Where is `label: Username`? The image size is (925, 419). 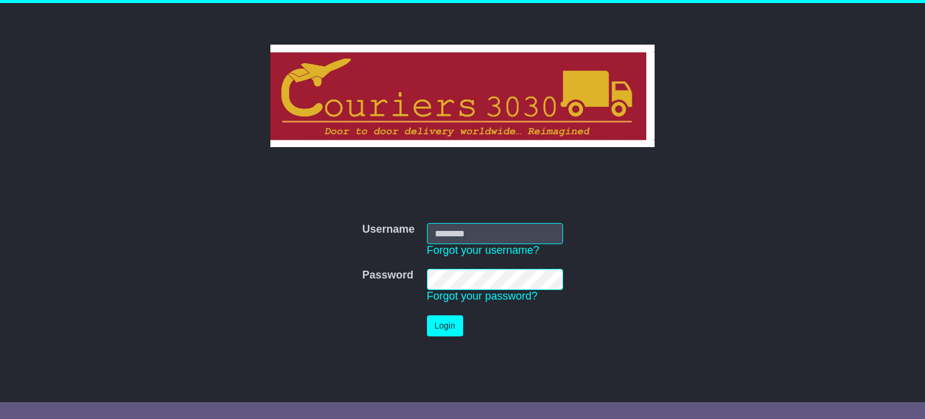 label: Username is located at coordinates (388, 229).